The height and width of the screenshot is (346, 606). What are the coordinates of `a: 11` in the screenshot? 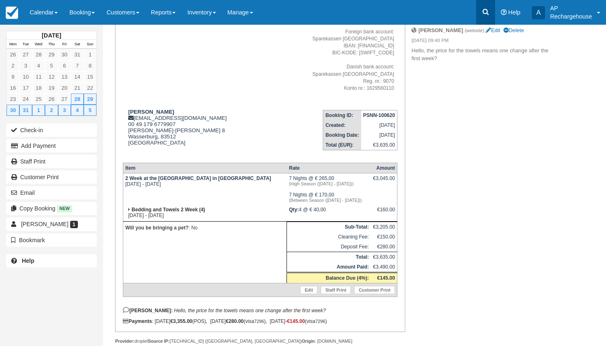 It's located at (38, 77).